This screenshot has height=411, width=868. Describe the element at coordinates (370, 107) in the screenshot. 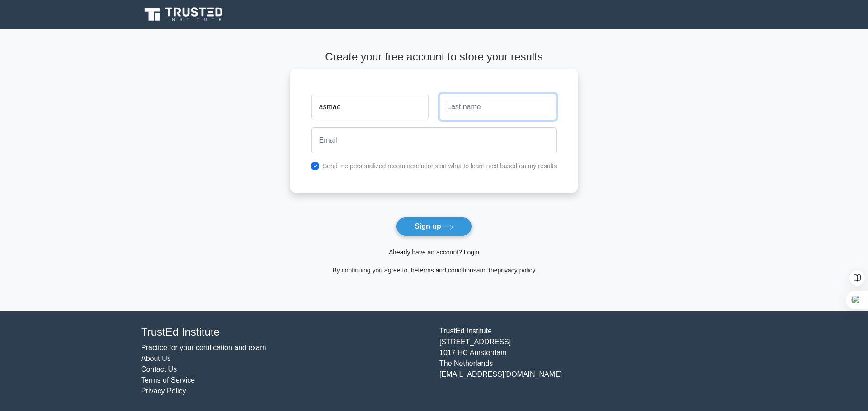

I see `input: First name` at that location.